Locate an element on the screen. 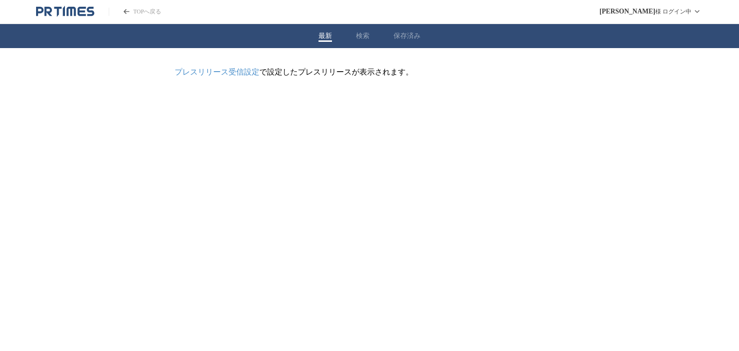 This screenshot has width=739, height=351. p: で設定したプレスリリースが表示されます。 is located at coordinates (369, 72).